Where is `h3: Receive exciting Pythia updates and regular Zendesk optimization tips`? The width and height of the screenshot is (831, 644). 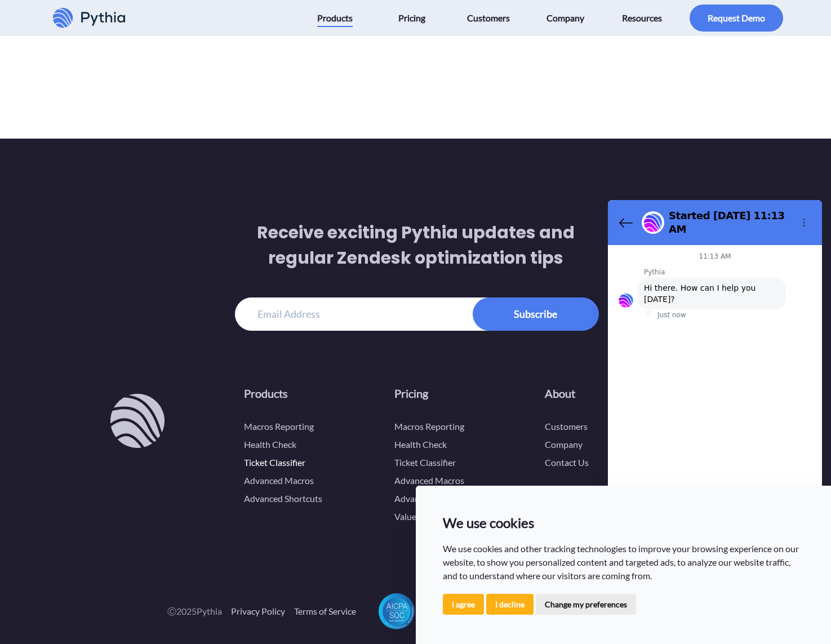 h3: Receive exciting Pythia updates and regular Zendesk optimization tips is located at coordinates (416, 259).